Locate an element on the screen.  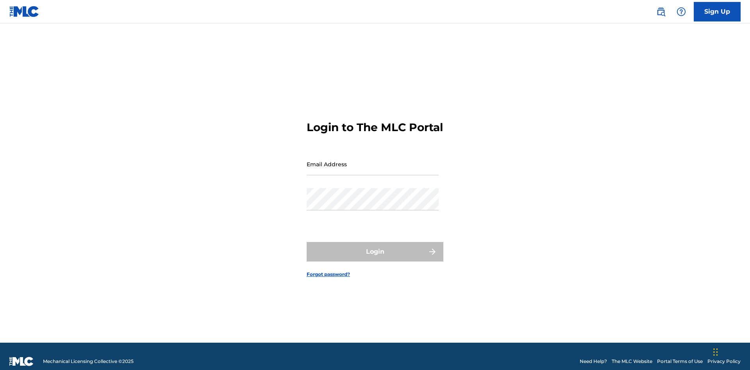
a: Portal Terms of Use is located at coordinates (679, 362).